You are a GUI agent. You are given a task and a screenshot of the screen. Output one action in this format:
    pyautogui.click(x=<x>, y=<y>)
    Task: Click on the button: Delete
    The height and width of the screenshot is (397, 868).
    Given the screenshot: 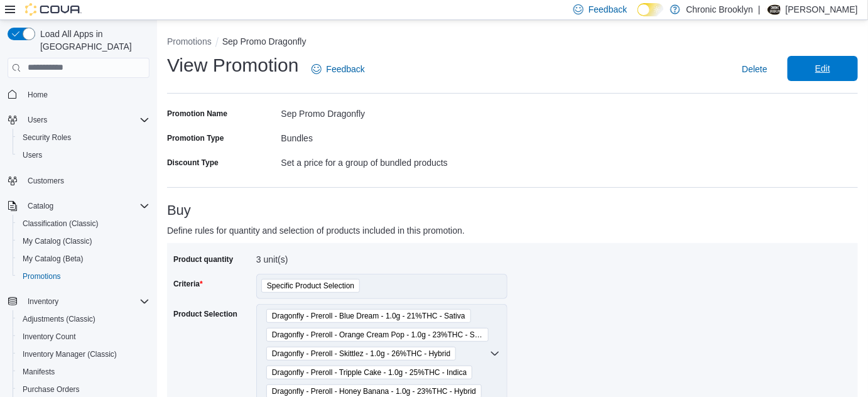 What is the action you would take?
    pyautogui.click(x=755, y=69)
    